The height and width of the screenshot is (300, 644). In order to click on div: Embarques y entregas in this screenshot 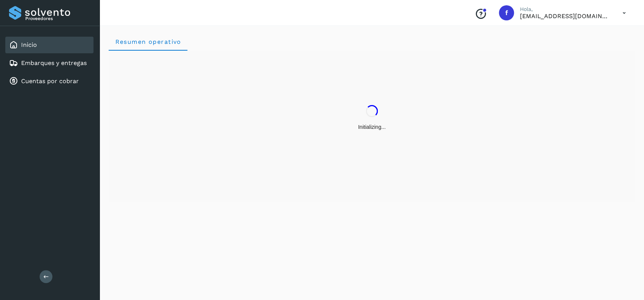, I will do `click(49, 63)`.